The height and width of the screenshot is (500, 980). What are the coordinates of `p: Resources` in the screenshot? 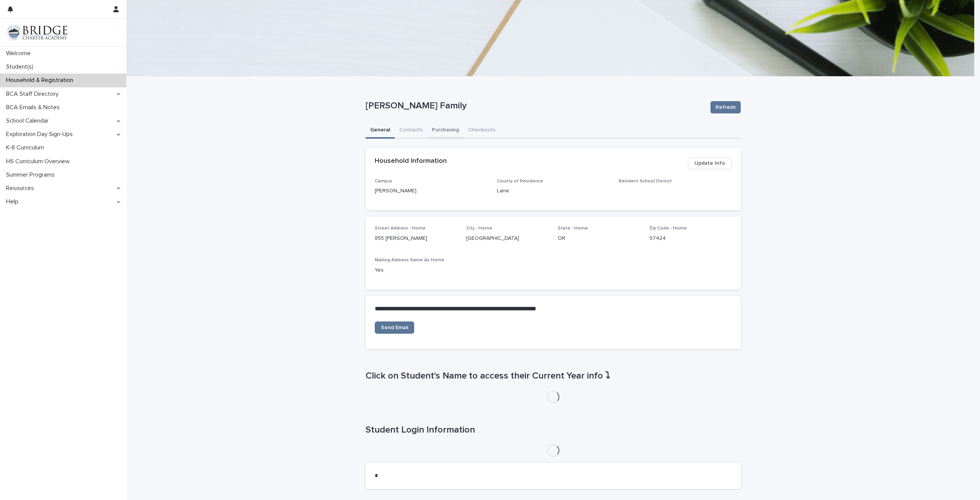 It's located at (21, 188).